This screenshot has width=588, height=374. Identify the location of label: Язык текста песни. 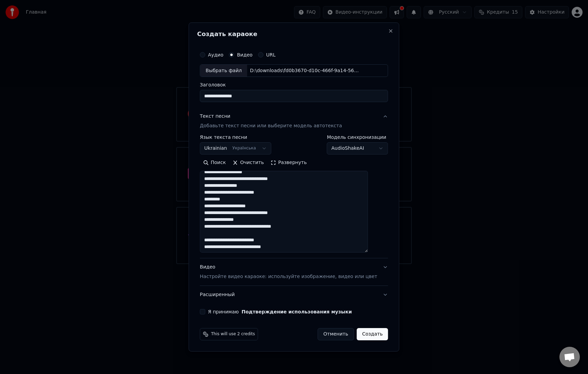
(236, 137).